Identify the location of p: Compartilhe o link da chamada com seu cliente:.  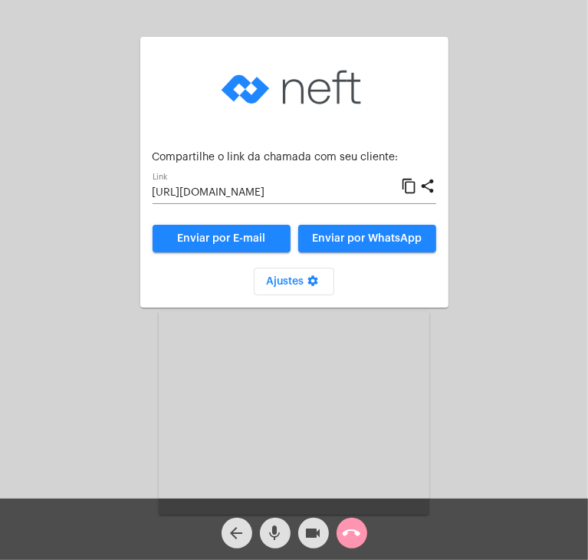
(294, 157).